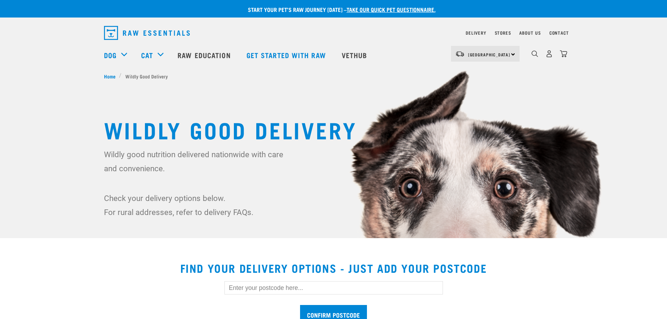 The width and height of the screenshot is (667, 319). I want to click on nav: breadcrumbs, so click(334, 76).